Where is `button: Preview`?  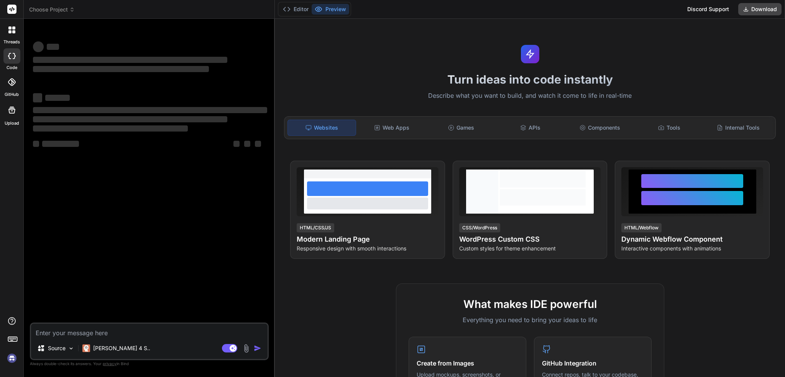 button: Preview is located at coordinates (331, 9).